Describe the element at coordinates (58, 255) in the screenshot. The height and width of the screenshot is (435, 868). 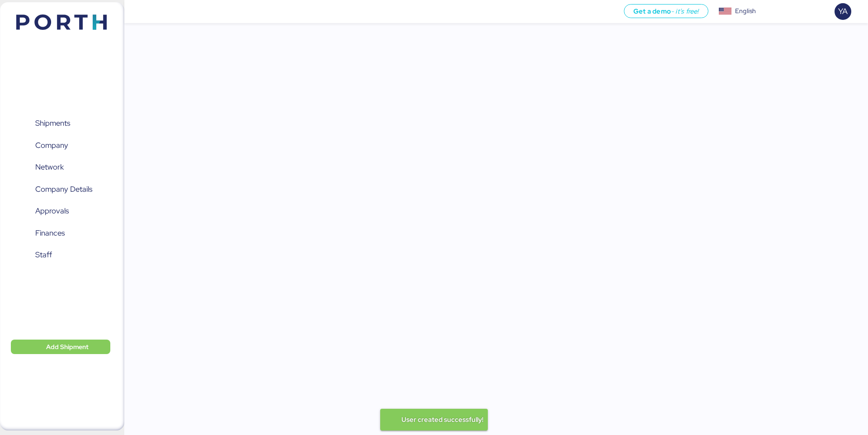
I see `a: Staff` at that location.